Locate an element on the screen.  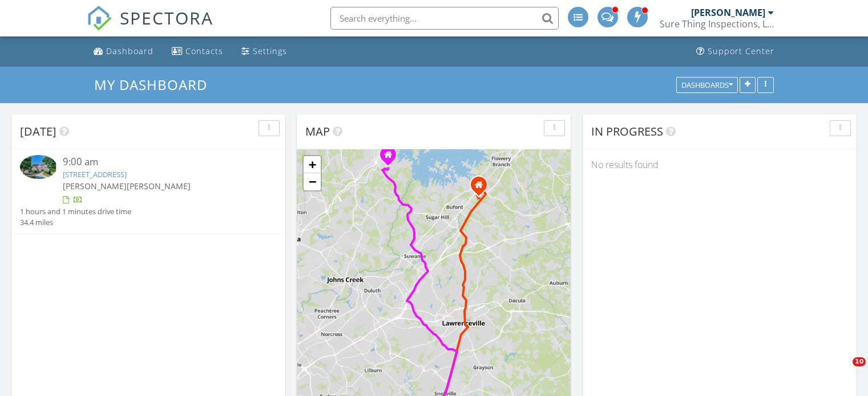
a: Settings is located at coordinates (264, 51).